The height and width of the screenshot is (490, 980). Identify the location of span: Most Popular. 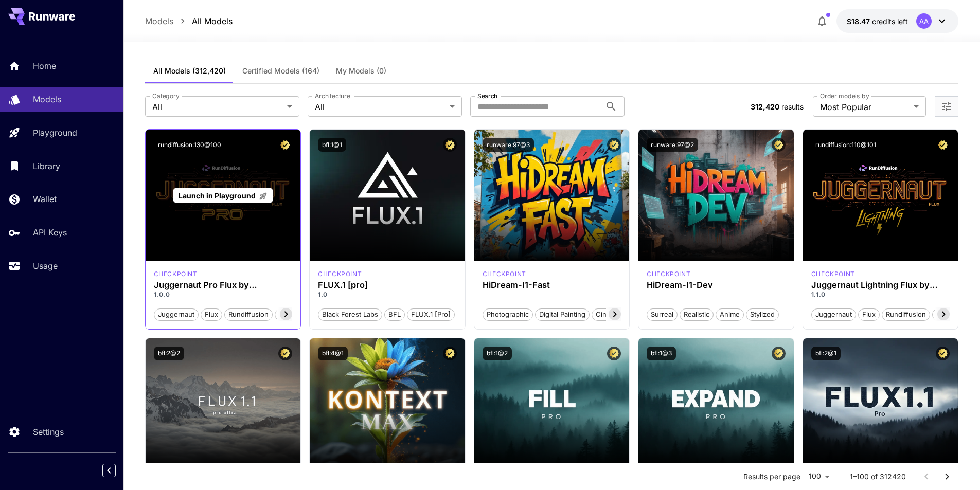
(865, 107).